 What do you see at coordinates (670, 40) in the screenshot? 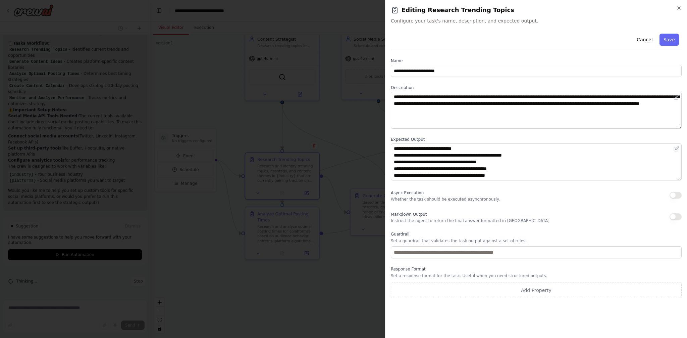
I see `button: Save` at bounding box center [670, 40].